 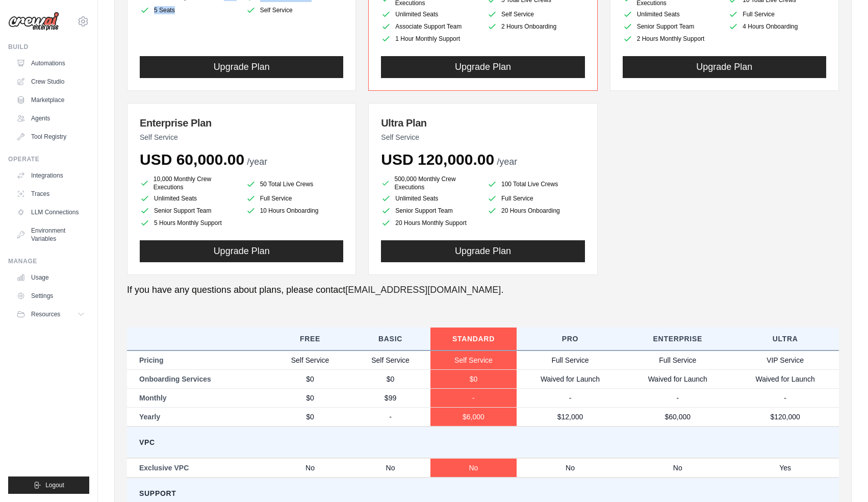 What do you see at coordinates (51, 194) in the screenshot?
I see `a: Traces` at bounding box center [51, 194].